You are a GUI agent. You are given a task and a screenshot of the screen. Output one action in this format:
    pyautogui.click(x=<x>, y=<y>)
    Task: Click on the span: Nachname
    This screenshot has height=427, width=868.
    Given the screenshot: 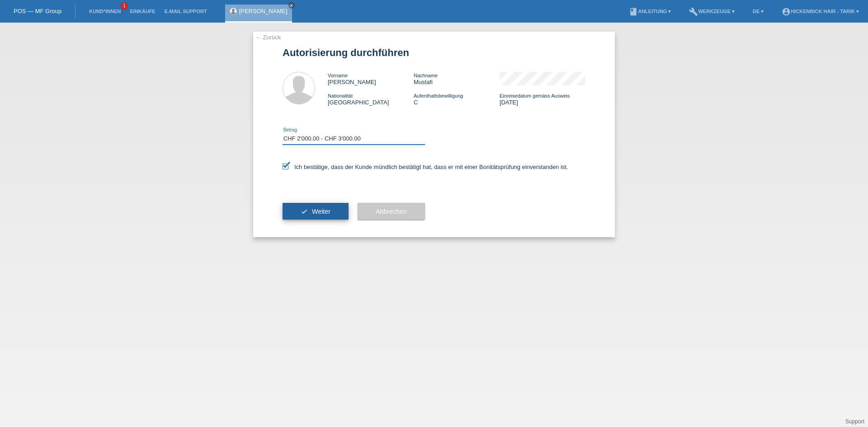 What is the action you would take?
    pyautogui.click(x=425, y=75)
    